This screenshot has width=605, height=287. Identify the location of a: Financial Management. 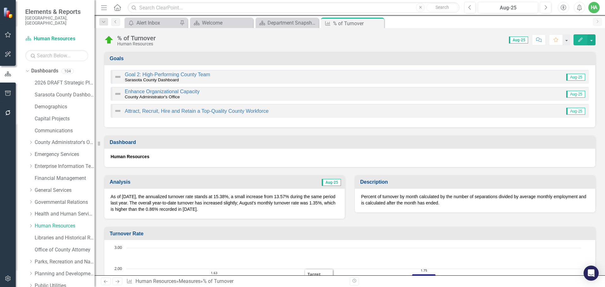
(65, 178).